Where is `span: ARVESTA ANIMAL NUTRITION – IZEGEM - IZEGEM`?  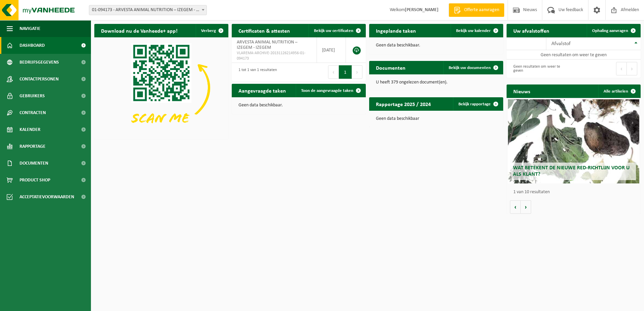 span: ARVESTA ANIMAL NUTRITION – IZEGEM - IZEGEM is located at coordinates (267, 45).